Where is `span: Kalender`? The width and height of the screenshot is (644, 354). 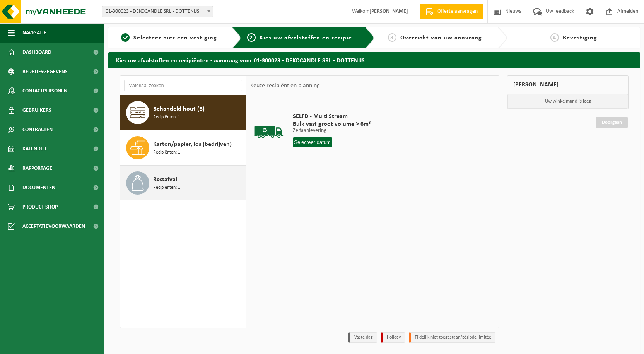 span: Kalender is located at coordinates (35, 149).